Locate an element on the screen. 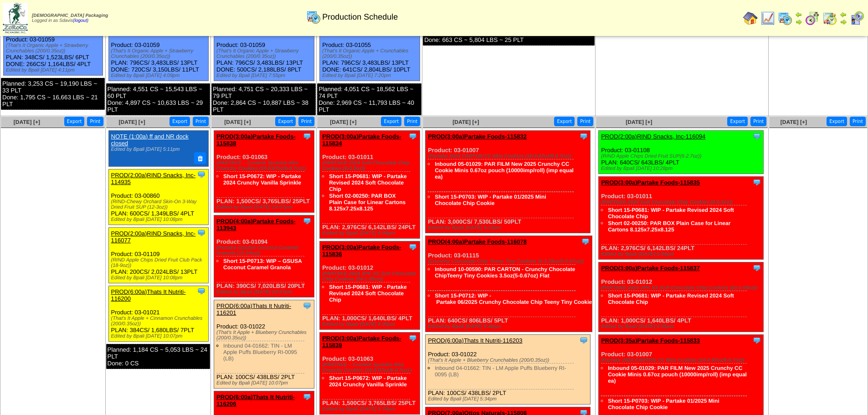 This screenshot has height=415, width=868. a: Short 15-P0672: WIP - Partake 2024 Crunchy Vanilla Sprinkle is located at coordinates (368, 382).